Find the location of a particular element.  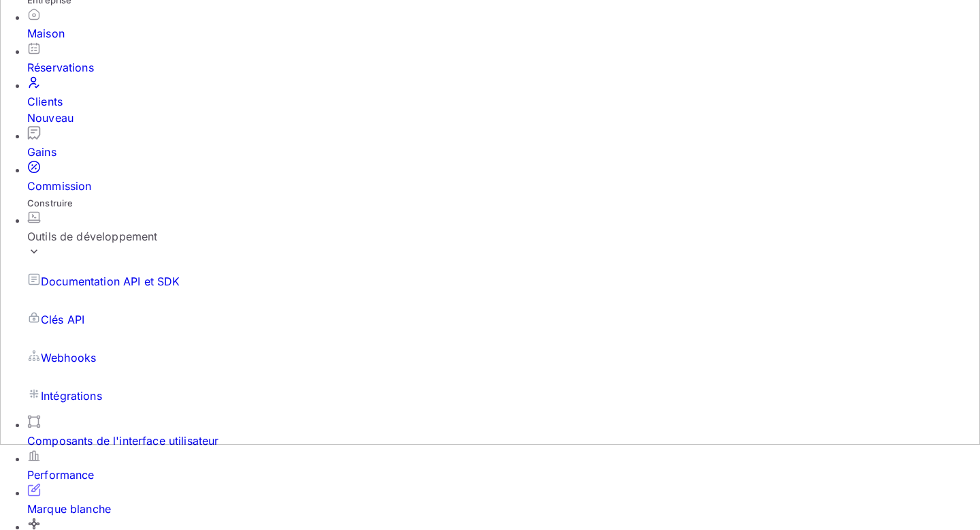

a: Marque blanche is located at coordinates (504, 500).